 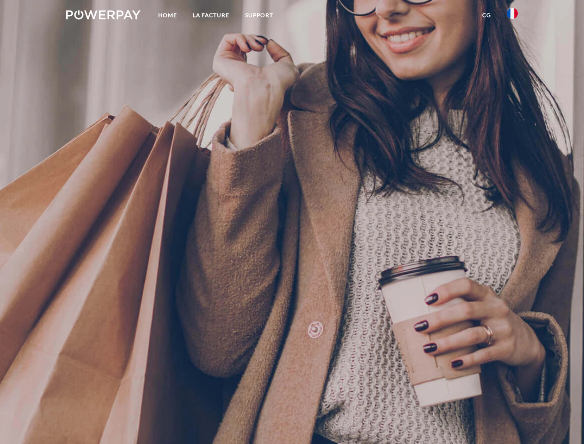 I want to click on a: CG, so click(x=487, y=15).